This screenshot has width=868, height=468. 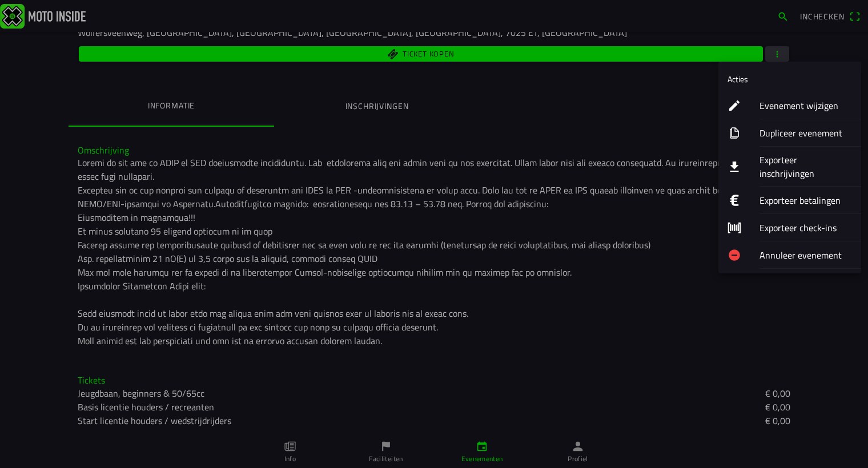 I want to click on ion-label: Acties, so click(x=738, y=79).